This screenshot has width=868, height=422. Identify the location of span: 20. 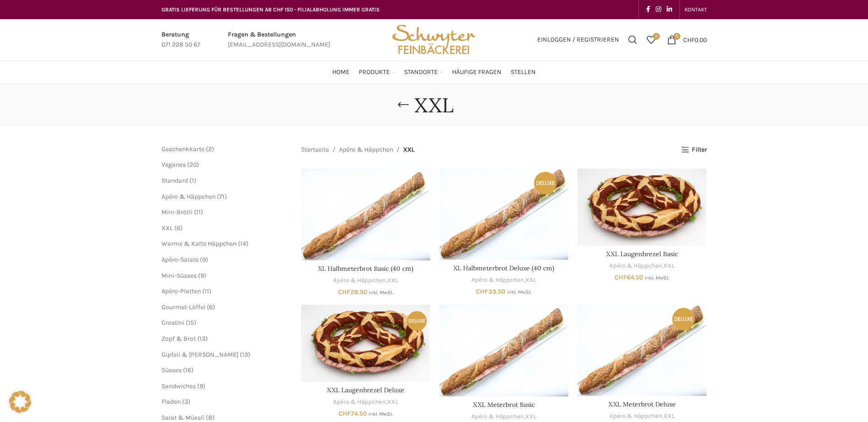
(193, 164).